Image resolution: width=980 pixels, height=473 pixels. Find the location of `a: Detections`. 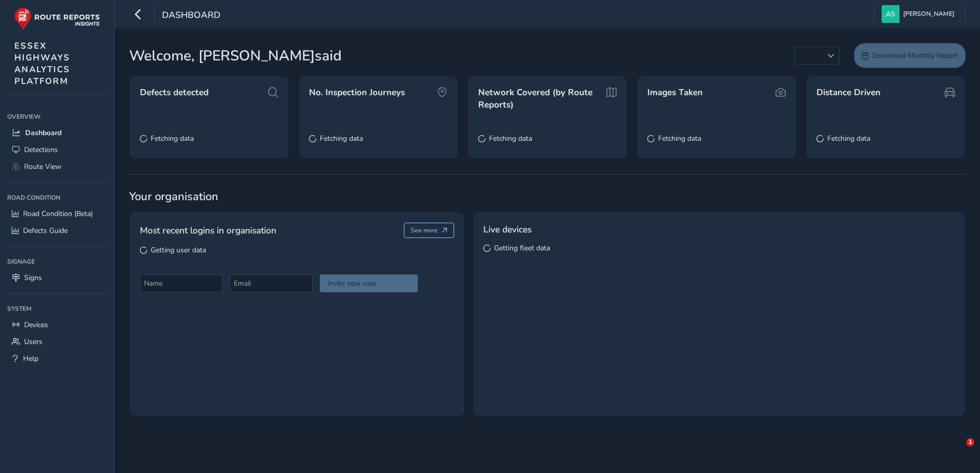

a: Detections is located at coordinates (57, 149).